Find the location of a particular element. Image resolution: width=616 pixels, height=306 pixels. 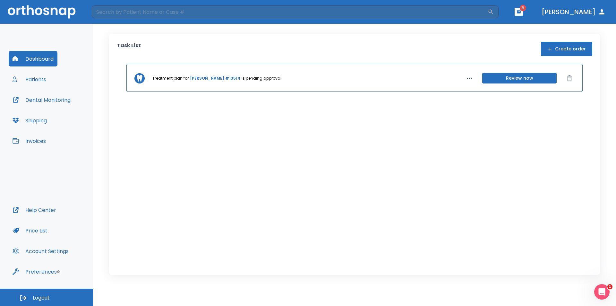

input: Search by Patient Name or Case # is located at coordinates (290, 12).